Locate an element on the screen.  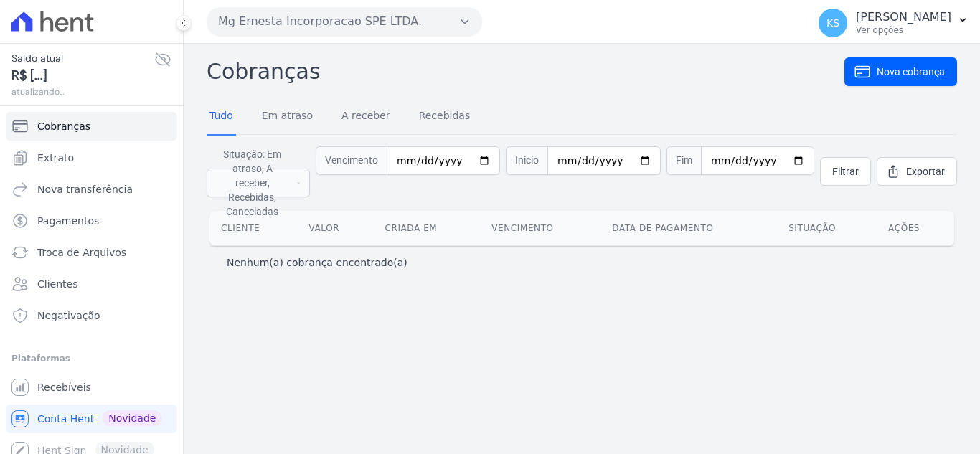
span: Pagamentos is located at coordinates (68, 221).